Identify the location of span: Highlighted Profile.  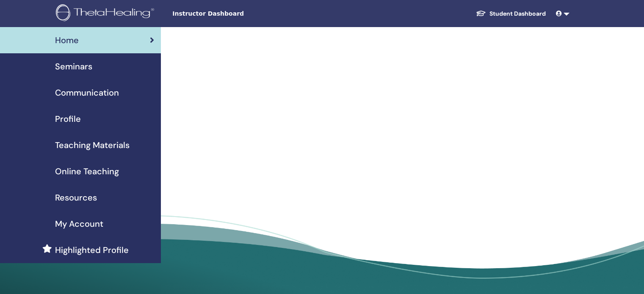
(92, 250).